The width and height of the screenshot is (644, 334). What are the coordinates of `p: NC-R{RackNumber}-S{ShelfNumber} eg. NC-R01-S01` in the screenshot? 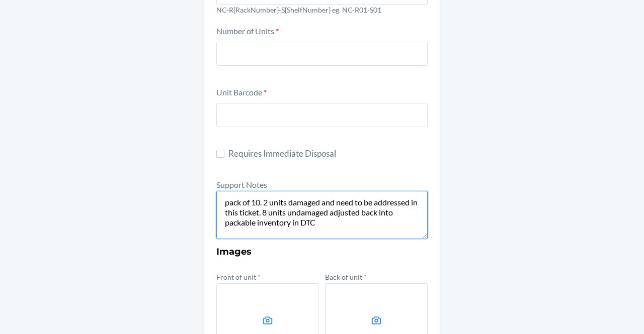 It's located at (322, 10).